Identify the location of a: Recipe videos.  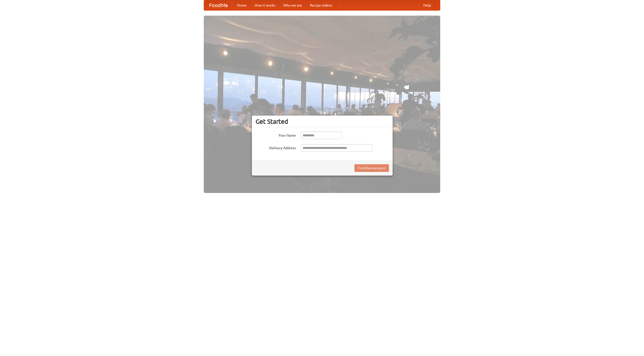
(321, 6).